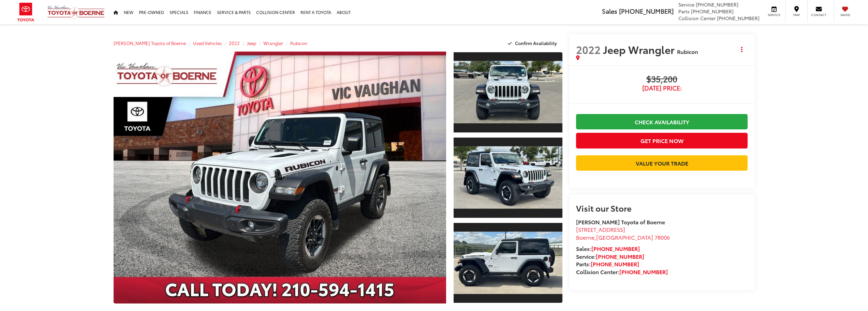  What do you see at coordinates (273, 43) in the screenshot?
I see `span: Wrangler` at bounding box center [273, 43].